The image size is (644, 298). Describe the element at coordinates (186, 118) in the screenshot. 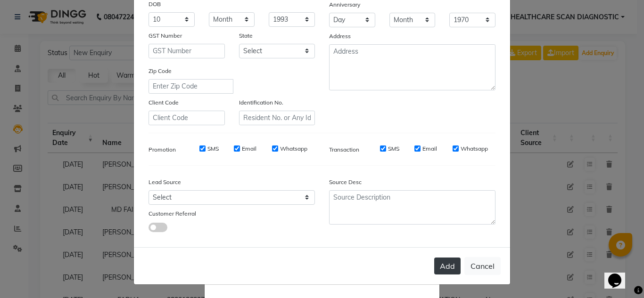

I see `input: Client Code` at that location.